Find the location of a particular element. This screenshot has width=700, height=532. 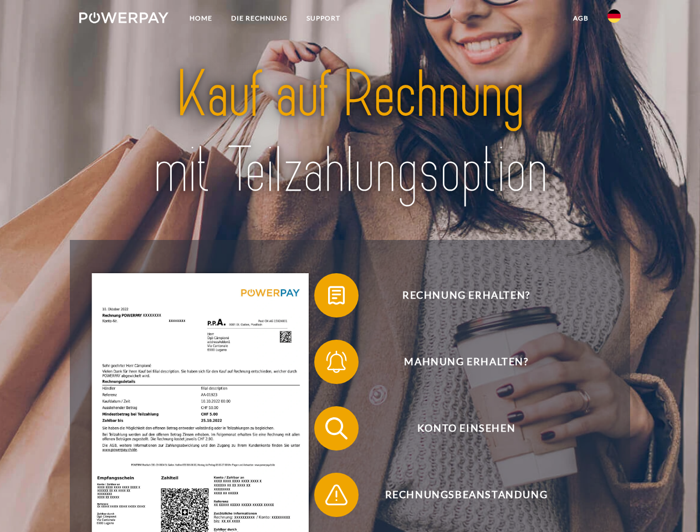

a: Konto einsehen is located at coordinates (458, 428).